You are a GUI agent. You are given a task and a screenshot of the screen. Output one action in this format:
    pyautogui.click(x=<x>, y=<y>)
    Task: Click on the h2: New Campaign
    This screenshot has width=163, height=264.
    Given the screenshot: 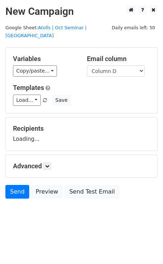 What is the action you would take?
    pyautogui.click(x=82, y=12)
    